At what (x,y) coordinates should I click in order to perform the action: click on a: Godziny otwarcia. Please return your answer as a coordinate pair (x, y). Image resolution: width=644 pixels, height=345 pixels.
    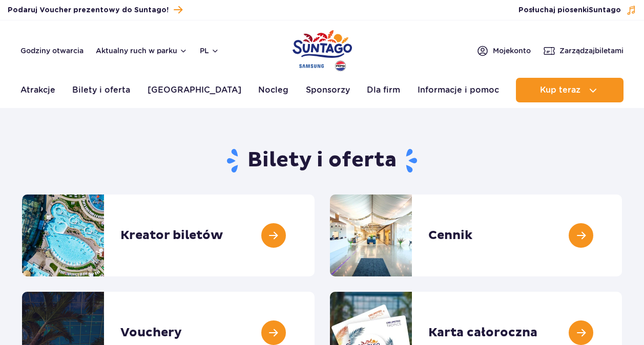
    Looking at the image, I should click on (52, 51).